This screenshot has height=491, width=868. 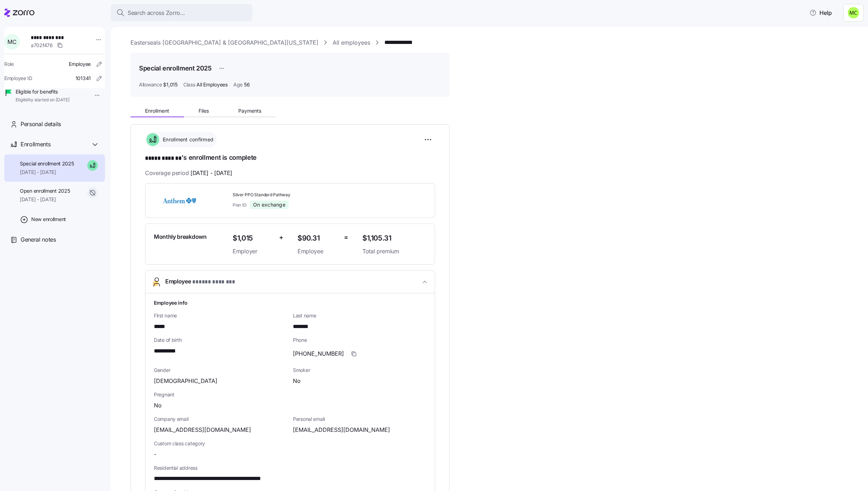 I want to click on img: Anthem, so click(x=179, y=201).